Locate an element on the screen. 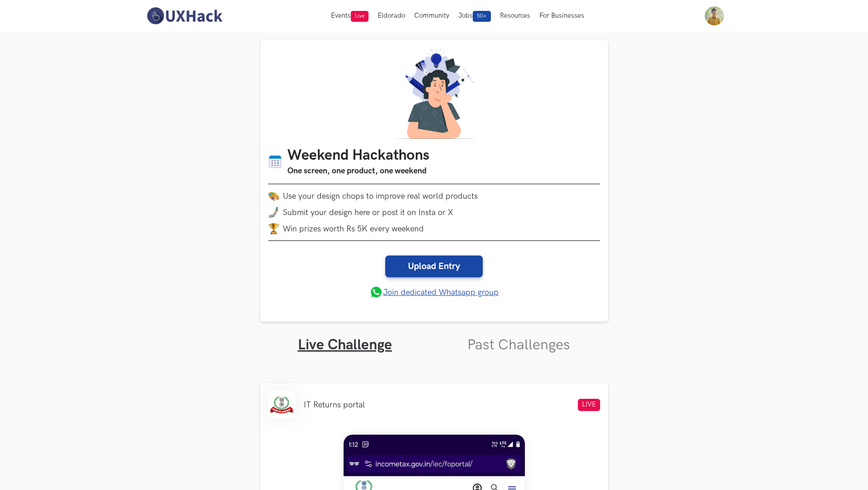  img: whatsapp.png is located at coordinates (376, 292).